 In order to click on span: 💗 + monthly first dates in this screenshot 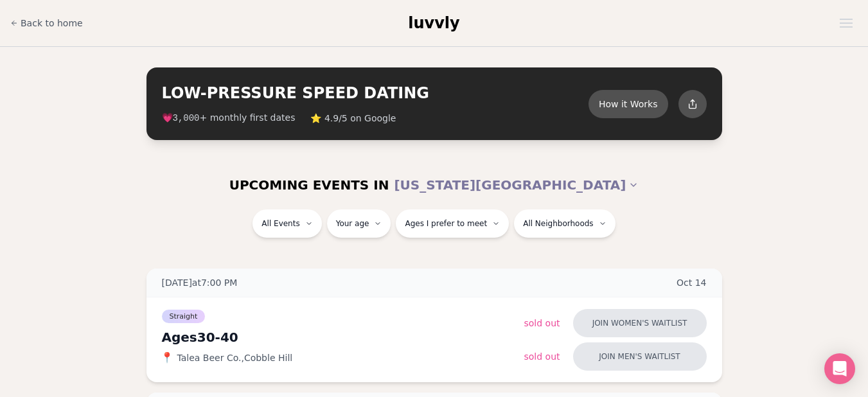, I will do `click(229, 118)`.